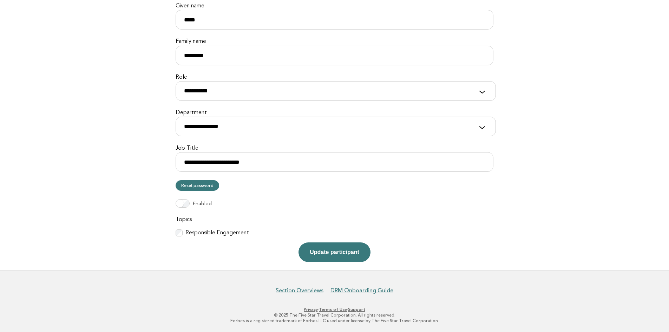  I want to click on a: Terms of Use, so click(333, 309).